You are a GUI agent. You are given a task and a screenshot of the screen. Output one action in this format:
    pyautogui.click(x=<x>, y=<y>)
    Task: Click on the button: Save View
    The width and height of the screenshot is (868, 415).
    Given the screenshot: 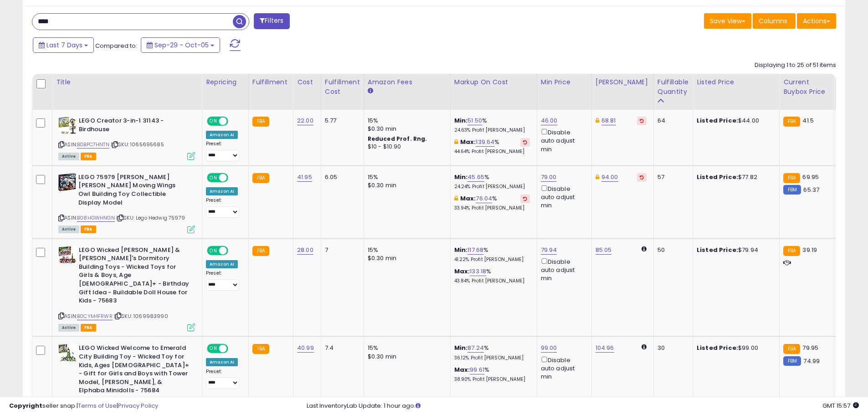 What is the action you would take?
    pyautogui.click(x=728, y=21)
    